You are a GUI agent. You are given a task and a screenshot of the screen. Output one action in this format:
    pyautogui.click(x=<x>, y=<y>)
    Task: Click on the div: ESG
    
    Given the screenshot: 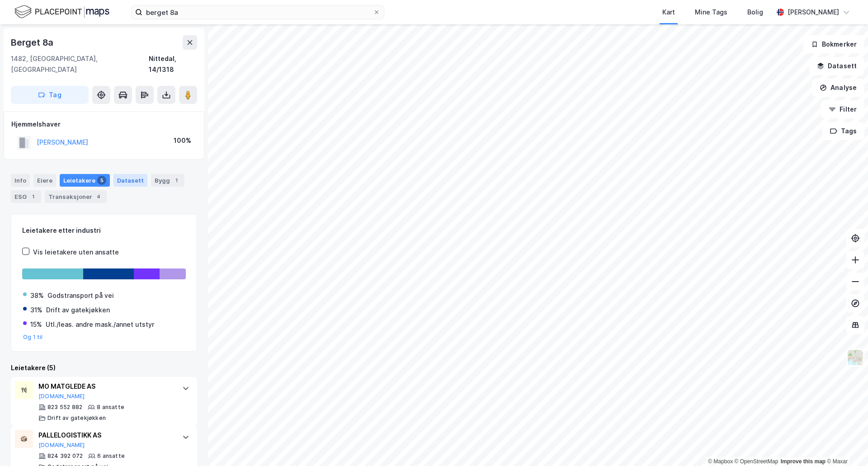 What is the action you would take?
    pyautogui.click(x=26, y=197)
    